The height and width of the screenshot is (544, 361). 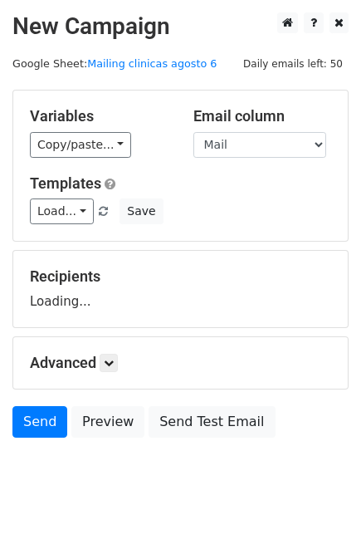 What do you see at coordinates (152, 63) in the screenshot?
I see `a: Mailing clinicas agosto 6` at bounding box center [152, 63].